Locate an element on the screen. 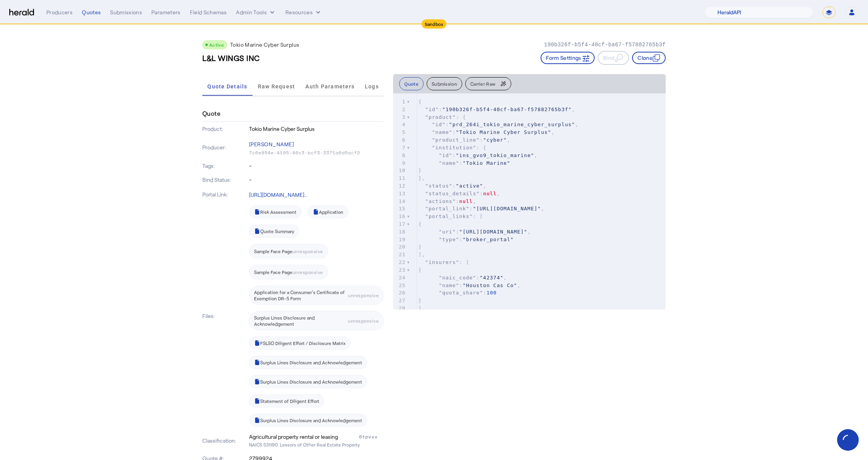 The height and width of the screenshot is (460, 868). a: Risk Assessment is located at coordinates (276, 212).